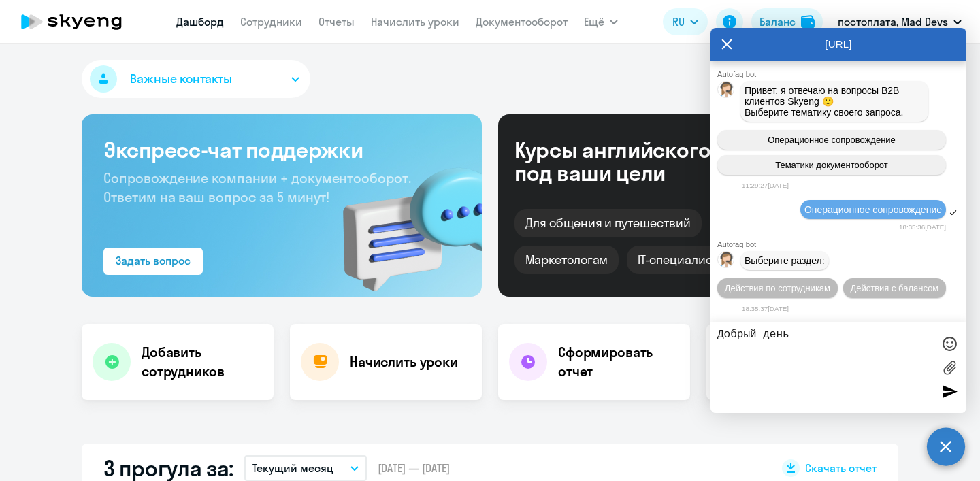 The height and width of the screenshot is (481, 980). Describe the element at coordinates (271, 22) in the screenshot. I see `a: Сотрудники` at that location.